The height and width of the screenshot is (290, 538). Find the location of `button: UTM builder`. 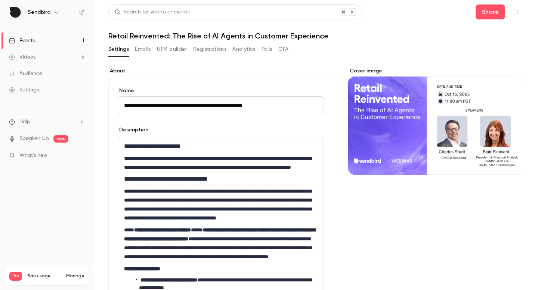

button: UTM builder is located at coordinates (172, 49).